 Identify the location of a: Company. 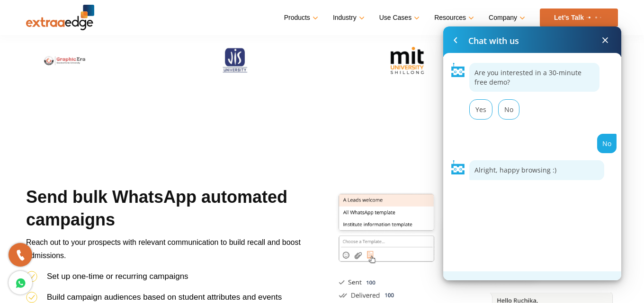
(506, 17).